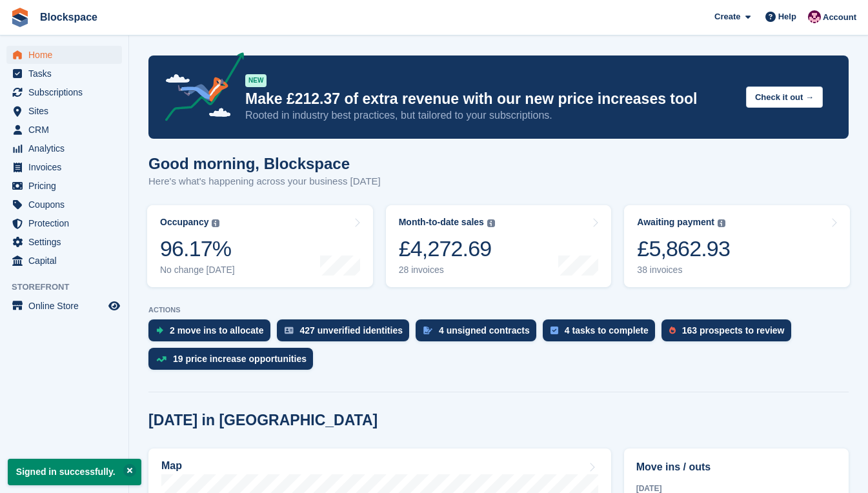  Describe the element at coordinates (70, 287) in the screenshot. I see `span: Storefront` at that location.